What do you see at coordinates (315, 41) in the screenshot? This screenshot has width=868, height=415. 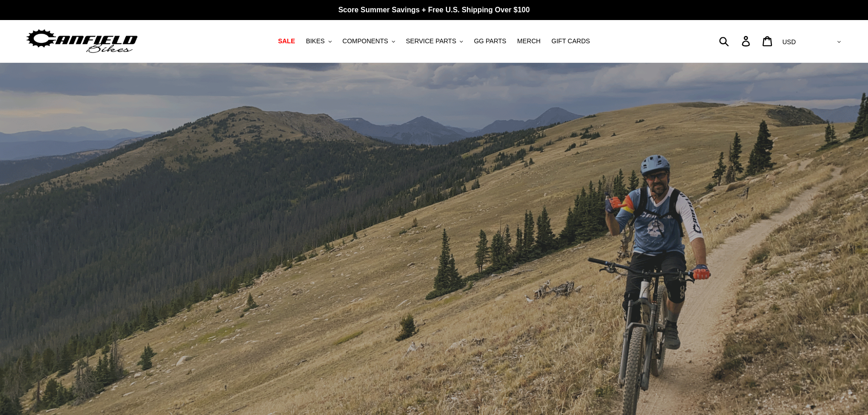 I see `span: BIKES` at bounding box center [315, 41].